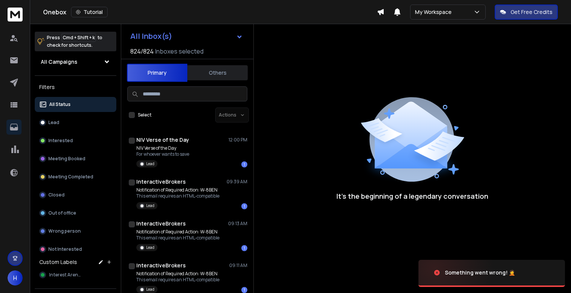 This screenshot has height=293, width=571. Describe the element at coordinates (238, 266) in the screenshot. I see `p: 09:11 AM` at that location.